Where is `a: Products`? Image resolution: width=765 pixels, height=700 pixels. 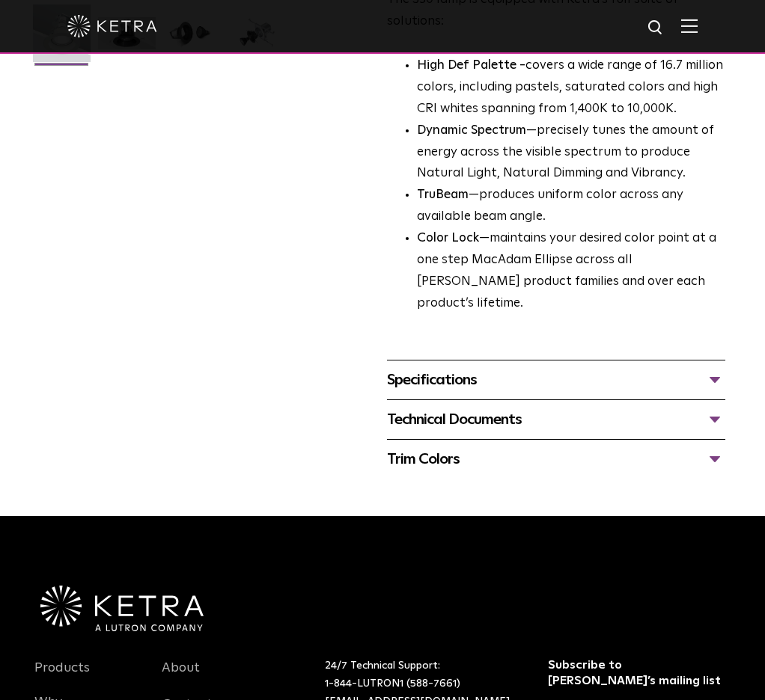 a: Products is located at coordinates (62, 677).